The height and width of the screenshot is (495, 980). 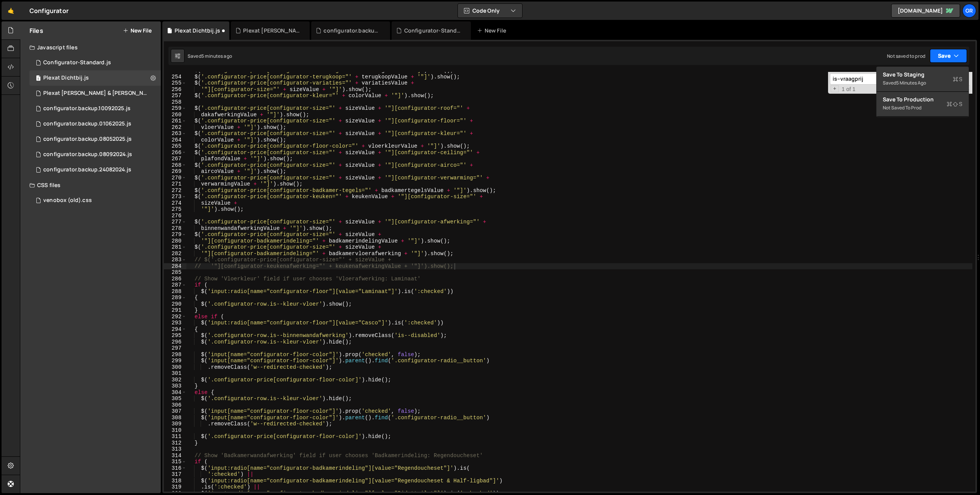 I want to click on div: Save to Staging, so click(x=922, y=74).